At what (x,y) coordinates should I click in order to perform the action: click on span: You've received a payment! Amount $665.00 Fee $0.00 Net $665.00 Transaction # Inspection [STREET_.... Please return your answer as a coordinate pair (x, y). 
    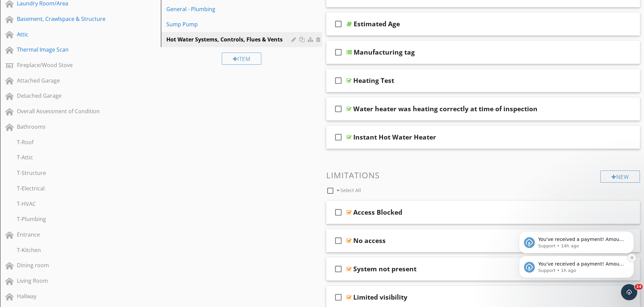
    Looking at the image, I should click on (72, 88).